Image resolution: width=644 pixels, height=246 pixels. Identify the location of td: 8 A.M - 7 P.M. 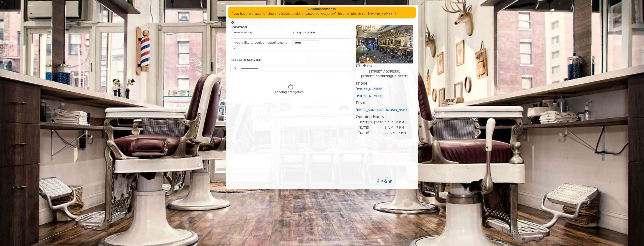
(397, 128).